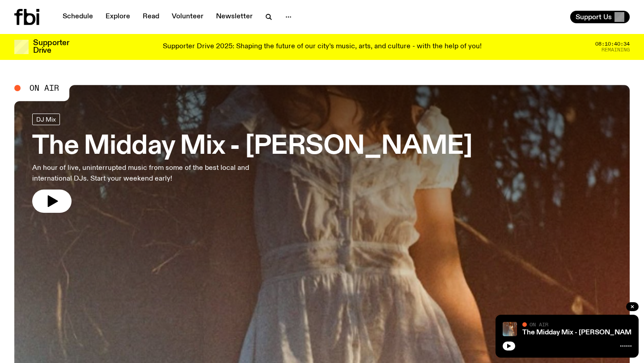 Image resolution: width=644 pixels, height=363 pixels. What do you see at coordinates (612, 44) in the screenshot?
I see `span: 08:10:40:34` at bounding box center [612, 44].